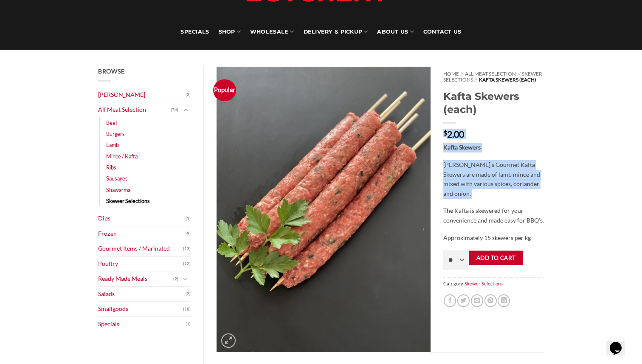  What do you see at coordinates (507, 80) in the screenshot?
I see `span: Kafta Skewers (each)` at bounding box center [507, 80].